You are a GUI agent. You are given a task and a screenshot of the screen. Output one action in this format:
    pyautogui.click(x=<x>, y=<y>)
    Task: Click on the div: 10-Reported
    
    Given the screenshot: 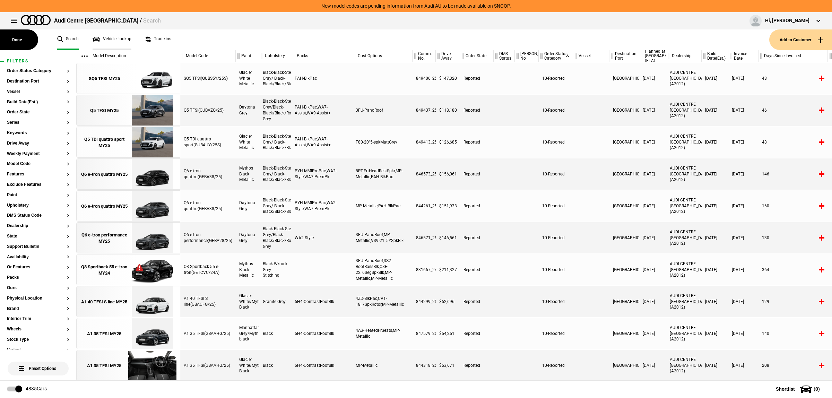 What is the action you would take?
    pyautogui.click(x=556, y=142)
    